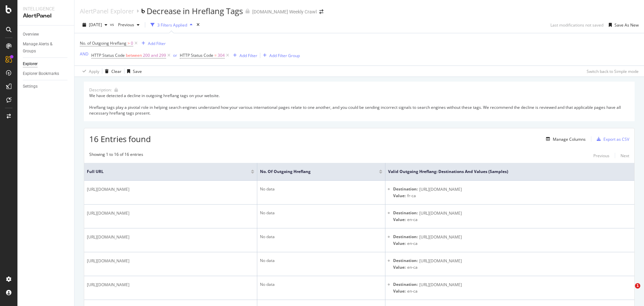 The width and height of the screenshot is (644, 306). Describe the element at coordinates (195, 11) in the screenshot. I see `div: Decrease in Hreflang Tags` at that location.